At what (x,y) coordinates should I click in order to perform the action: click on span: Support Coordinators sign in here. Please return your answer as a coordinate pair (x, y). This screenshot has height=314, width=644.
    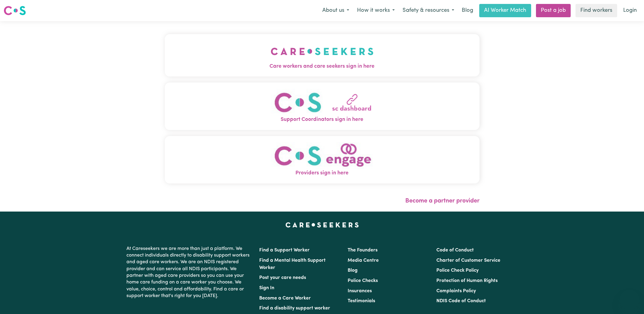
    Looking at the image, I should click on (322, 120).